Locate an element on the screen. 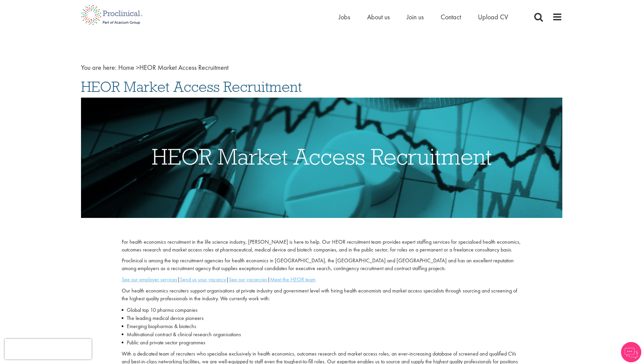 The image size is (643, 364). u: See our vacancies is located at coordinates (248, 279).